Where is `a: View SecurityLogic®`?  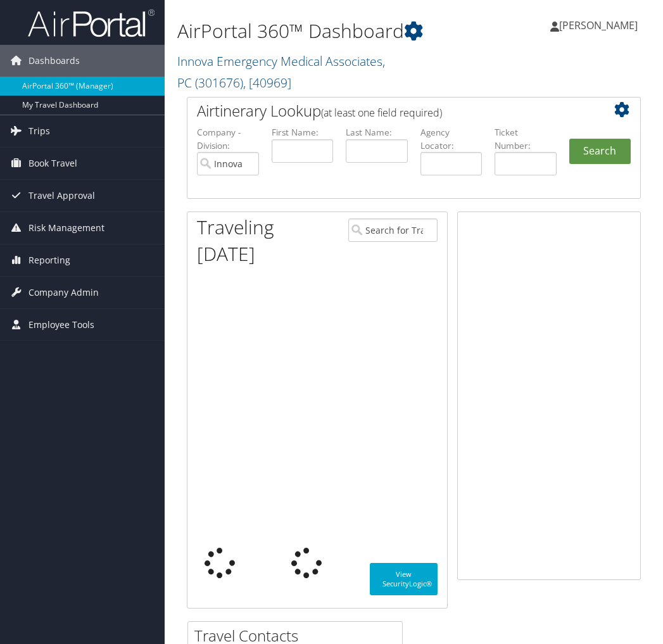
a: View SecurityLogic® is located at coordinates (403, 579).